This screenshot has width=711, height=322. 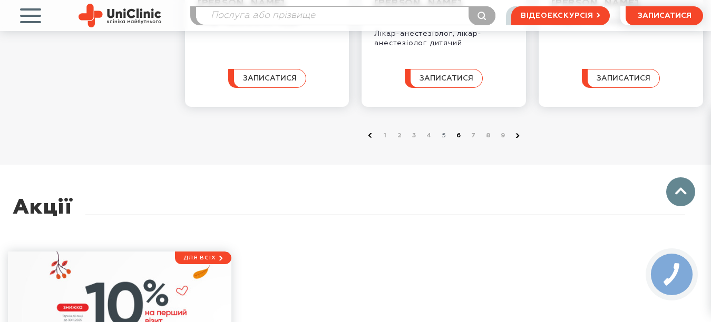 What do you see at coordinates (414, 136) in the screenshot?
I see `a: 3` at bounding box center [414, 136].